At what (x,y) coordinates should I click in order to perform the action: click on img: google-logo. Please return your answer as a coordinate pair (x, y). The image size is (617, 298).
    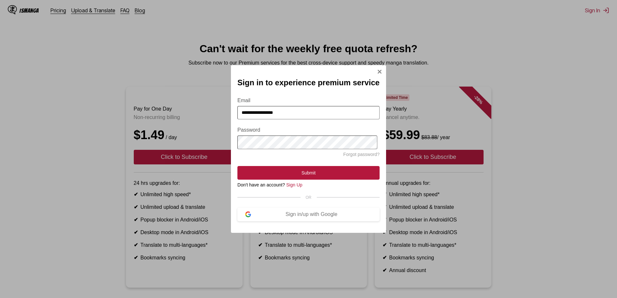
    Looking at the image, I should click on (248, 214).